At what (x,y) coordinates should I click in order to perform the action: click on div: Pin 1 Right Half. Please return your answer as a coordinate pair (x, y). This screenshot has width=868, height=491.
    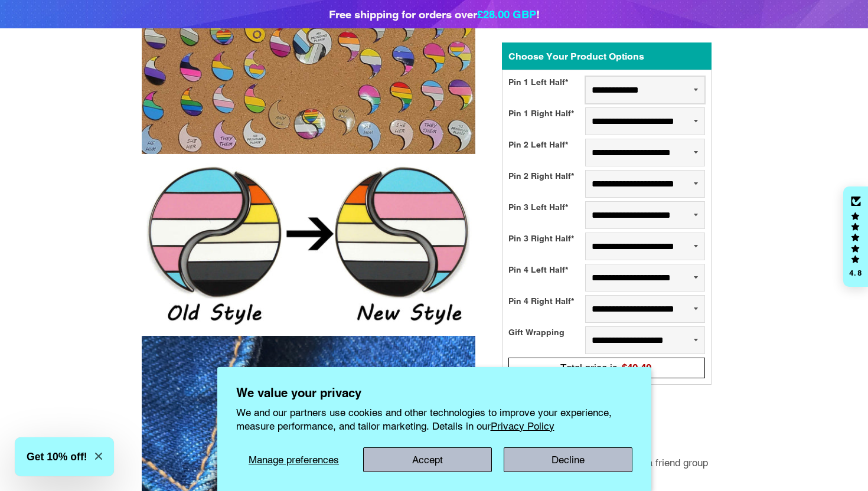
    Looking at the image, I should click on (547, 121).